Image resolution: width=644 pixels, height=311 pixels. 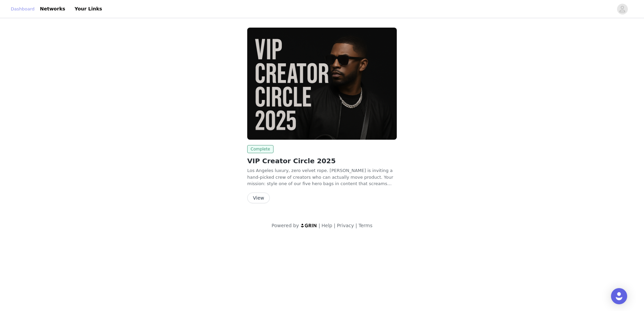 What do you see at coordinates (322, 160) in the screenshot?
I see `h2: VIP Creator Circle 2025` at bounding box center [322, 160].